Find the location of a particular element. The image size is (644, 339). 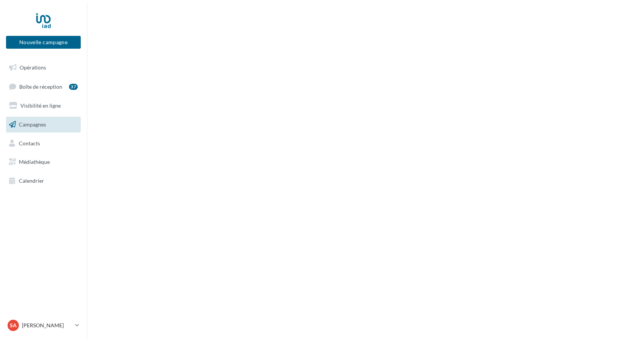

span: Boîte de réception is located at coordinates (41, 86).